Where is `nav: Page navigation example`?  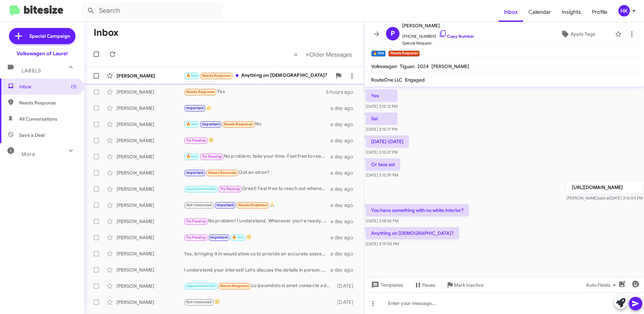
nav: Page navigation example is located at coordinates (323, 54).